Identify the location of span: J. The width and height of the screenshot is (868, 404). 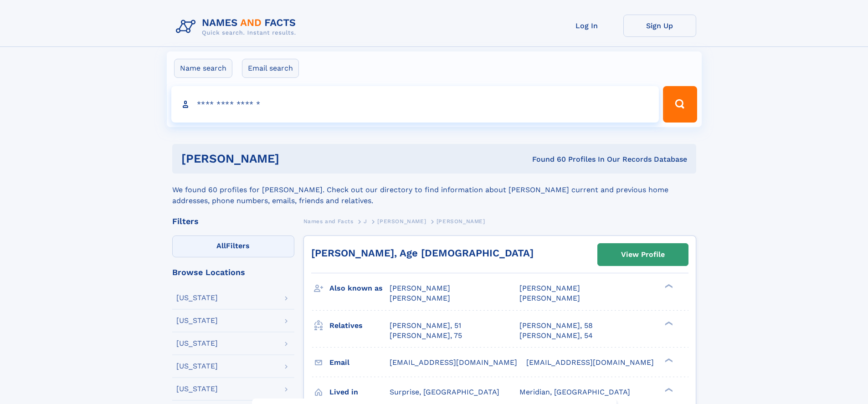
(365, 221).